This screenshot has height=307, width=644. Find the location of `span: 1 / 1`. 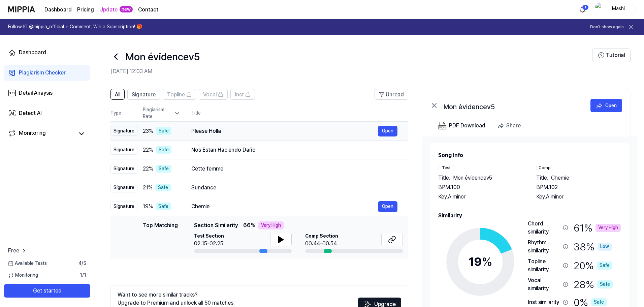

span: 1 / 1 is located at coordinates (83, 276).